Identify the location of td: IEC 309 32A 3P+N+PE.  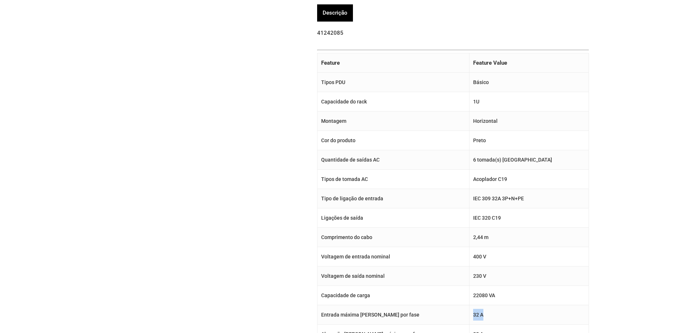
(529, 198).